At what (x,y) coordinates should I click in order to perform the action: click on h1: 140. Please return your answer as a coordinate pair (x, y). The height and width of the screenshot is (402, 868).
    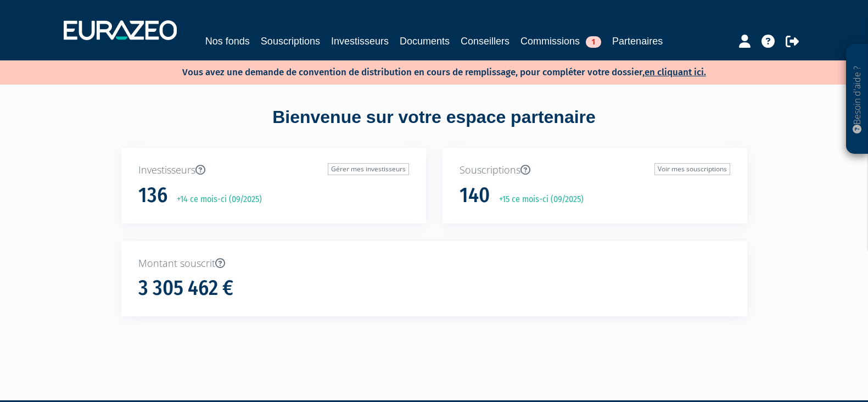
    Looking at the image, I should click on (474, 196).